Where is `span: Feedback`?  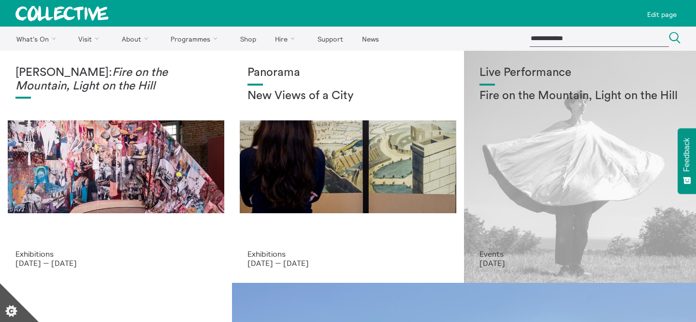 span: Feedback is located at coordinates (687, 155).